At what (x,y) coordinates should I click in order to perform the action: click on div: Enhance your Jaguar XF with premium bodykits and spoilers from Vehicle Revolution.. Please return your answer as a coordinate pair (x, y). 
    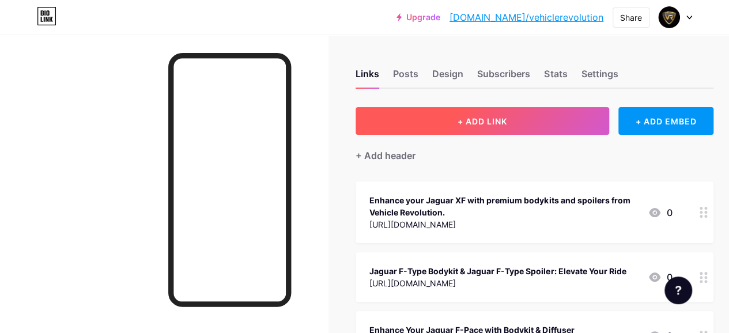
    Looking at the image, I should click on (504, 206).